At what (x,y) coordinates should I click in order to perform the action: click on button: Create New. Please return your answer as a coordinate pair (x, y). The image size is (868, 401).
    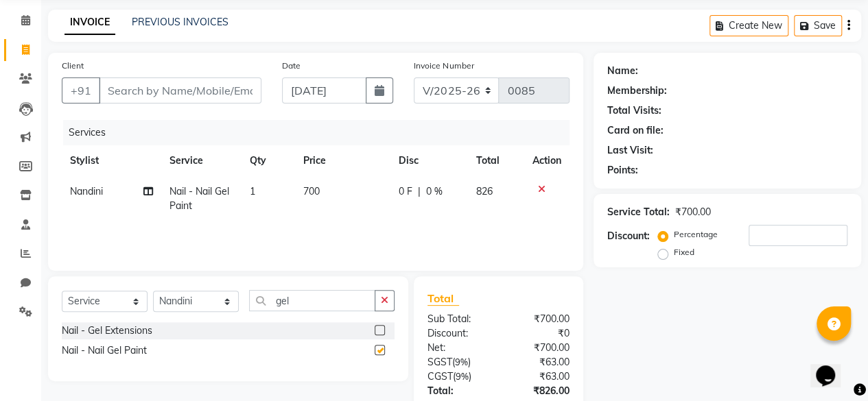
    Looking at the image, I should click on (748, 26).